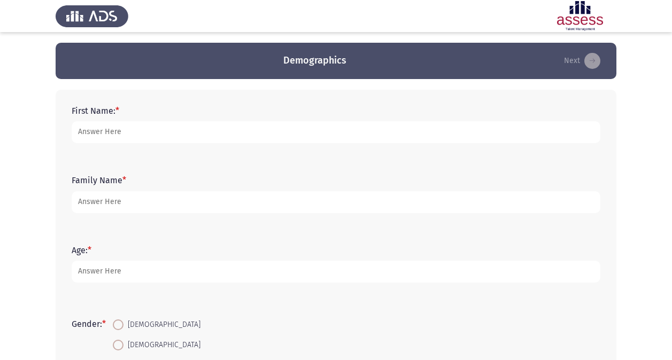  What do you see at coordinates (92, 16) in the screenshot?
I see `img: Assess Talent Management logo` at bounding box center [92, 16].